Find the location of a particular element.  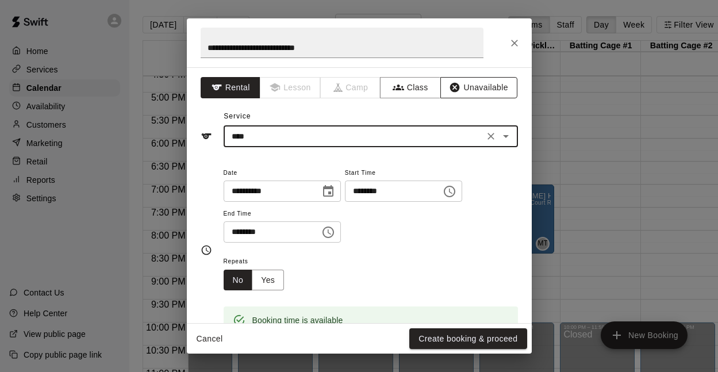

button: Choose time, selected time is 6:30 PM is located at coordinates (328, 232).